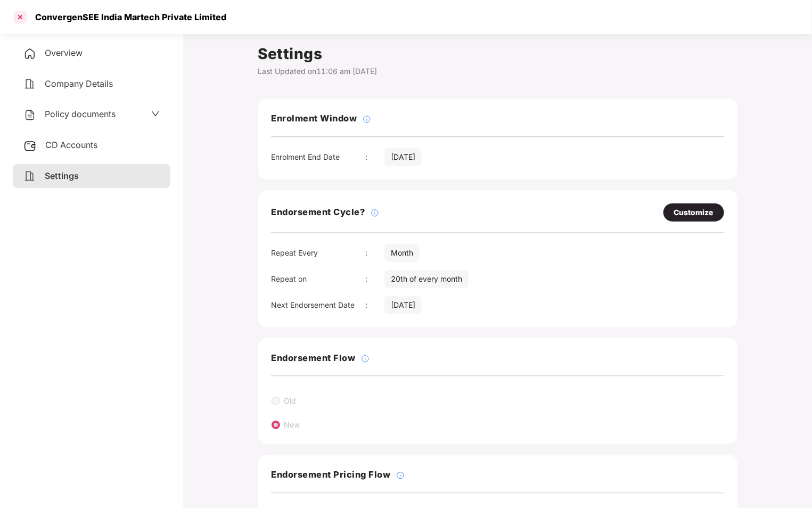 This screenshot has width=812, height=508. Describe the element at coordinates (318, 306) in the screenshot. I see `div: Next Endorsement Date` at that location.